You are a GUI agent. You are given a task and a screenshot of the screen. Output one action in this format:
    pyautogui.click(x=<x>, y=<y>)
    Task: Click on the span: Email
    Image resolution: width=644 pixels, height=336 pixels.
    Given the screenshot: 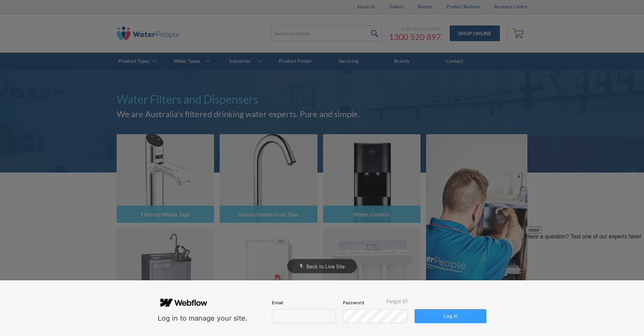 What is the action you would take?
    pyautogui.click(x=277, y=303)
    